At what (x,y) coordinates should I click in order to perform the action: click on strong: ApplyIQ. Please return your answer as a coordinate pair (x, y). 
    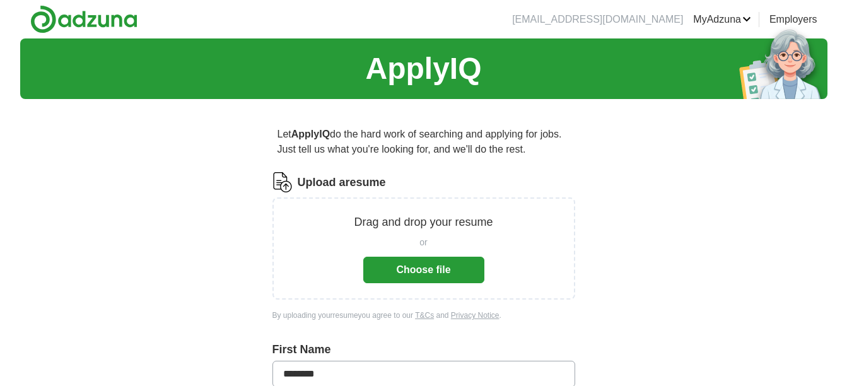
    Looking at the image, I should click on (310, 134).